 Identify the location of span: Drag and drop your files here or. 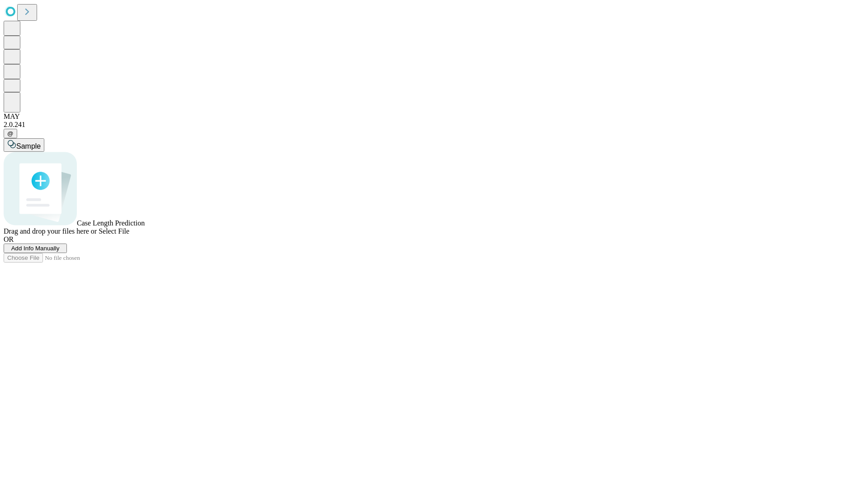
(50, 231).